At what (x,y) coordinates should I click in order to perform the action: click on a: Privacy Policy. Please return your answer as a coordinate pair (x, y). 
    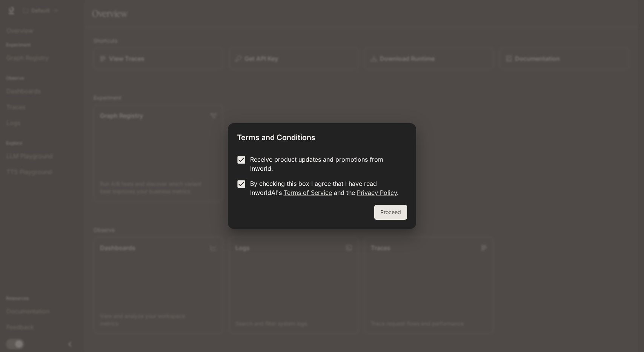
    Looking at the image, I should click on (377, 192).